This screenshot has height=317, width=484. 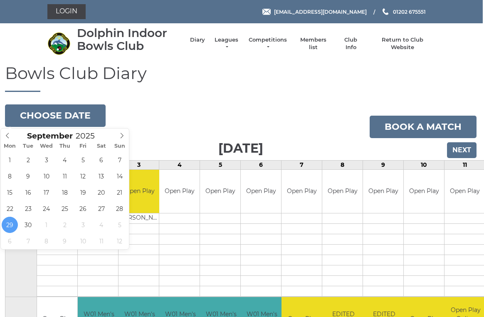 I want to click on img: Email, so click(x=266, y=12).